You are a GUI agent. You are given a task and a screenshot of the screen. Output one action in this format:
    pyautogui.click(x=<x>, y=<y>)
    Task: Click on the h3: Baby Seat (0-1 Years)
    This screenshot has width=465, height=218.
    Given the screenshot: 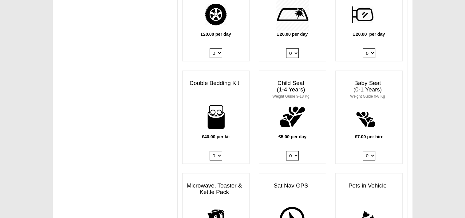 What is the action you would take?
    pyautogui.click(x=369, y=89)
    